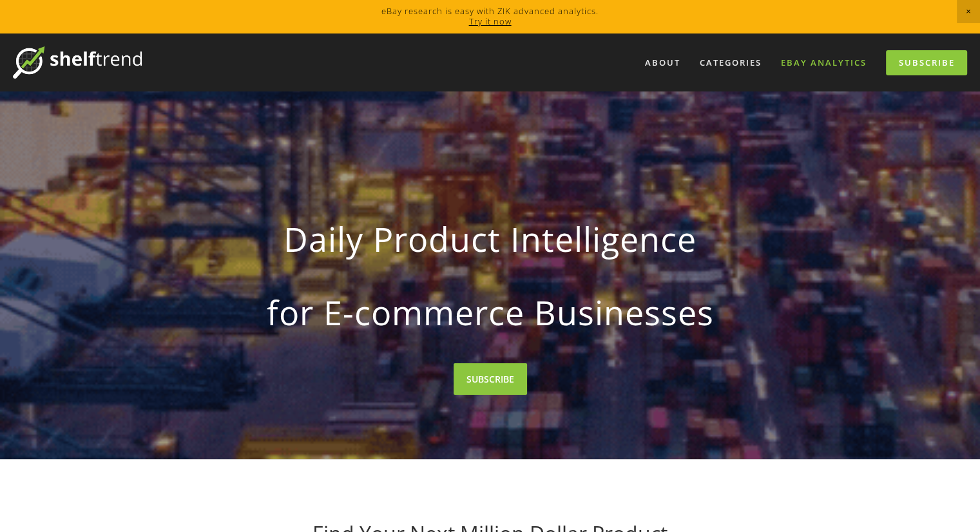  Describe the element at coordinates (490, 239) in the screenshot. I see `strong: Daily Product Intelligence` at that location.